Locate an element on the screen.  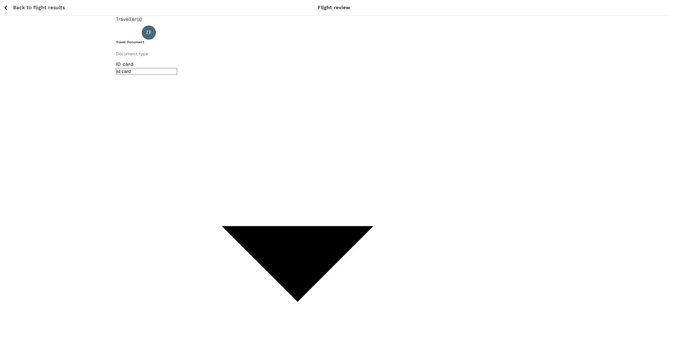
p: ZIA ERKASA is located at coordinates (173, 33).